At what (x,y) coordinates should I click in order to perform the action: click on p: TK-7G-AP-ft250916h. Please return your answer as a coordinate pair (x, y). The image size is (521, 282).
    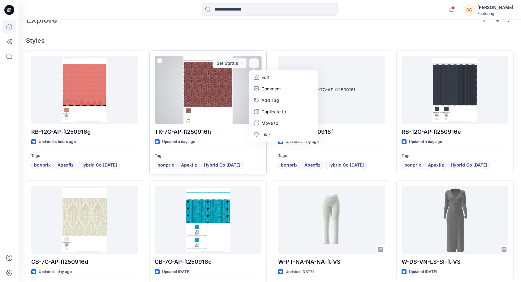
    Looking at the image, I should click on (208, 132).